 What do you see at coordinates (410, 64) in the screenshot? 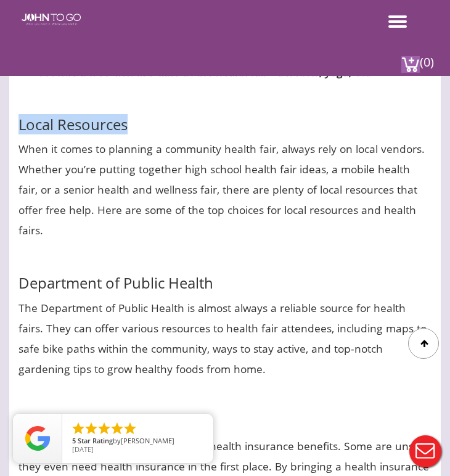
I see `img: cart a` at bounding box center [410, 64].